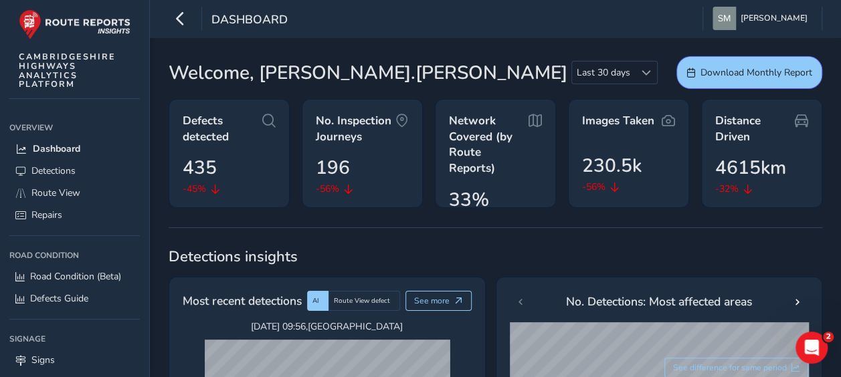 This screenshot has height=377, width=841. I want to click on span: -32%, so click(726, 189).